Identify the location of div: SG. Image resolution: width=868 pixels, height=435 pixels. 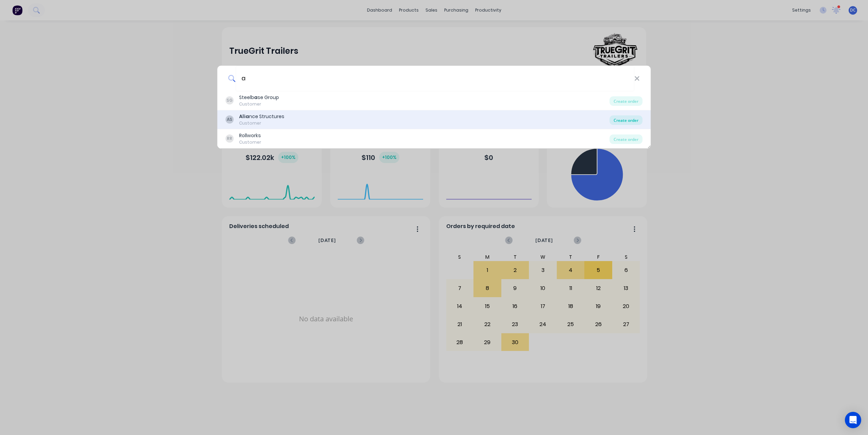
(230, 100).